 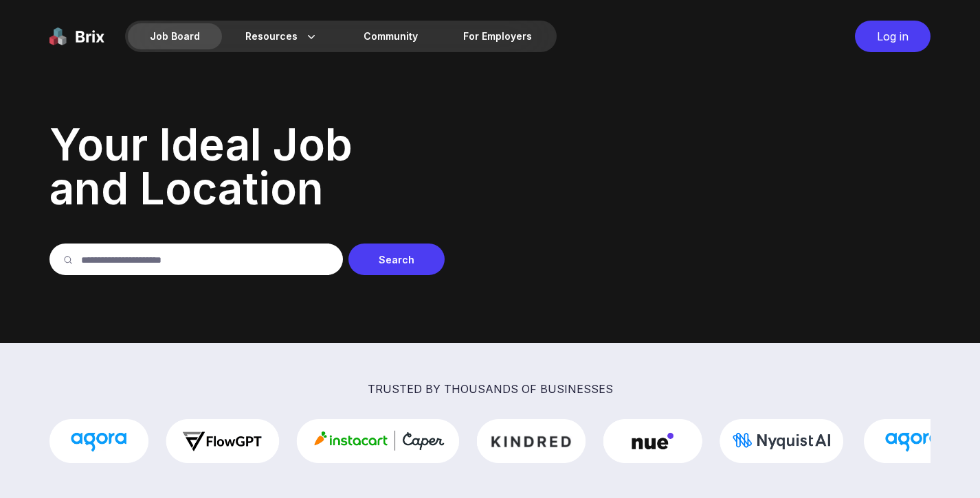 I want to click on div: Job Board, so click(x=174, y=36).